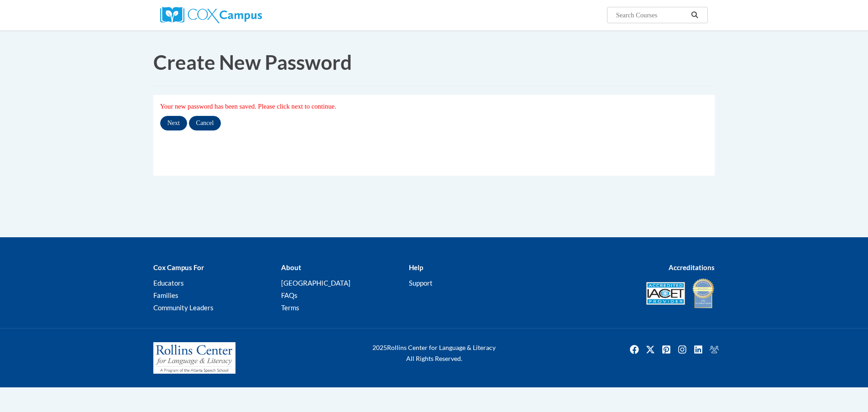  I want to click on img: Facebook group icon, so click(714, 350).